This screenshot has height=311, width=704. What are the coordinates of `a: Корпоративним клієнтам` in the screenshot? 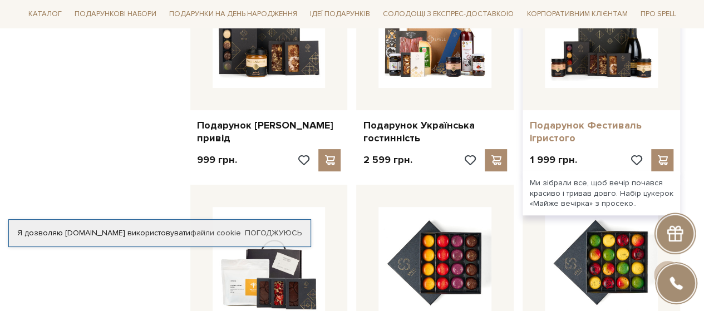 It's located at (576, 14).